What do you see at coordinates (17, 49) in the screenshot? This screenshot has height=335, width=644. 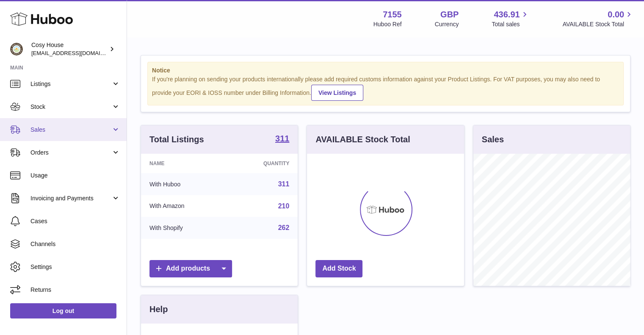 I see `img: info@wholesomegoods.com` at bounding box center [17, 49].